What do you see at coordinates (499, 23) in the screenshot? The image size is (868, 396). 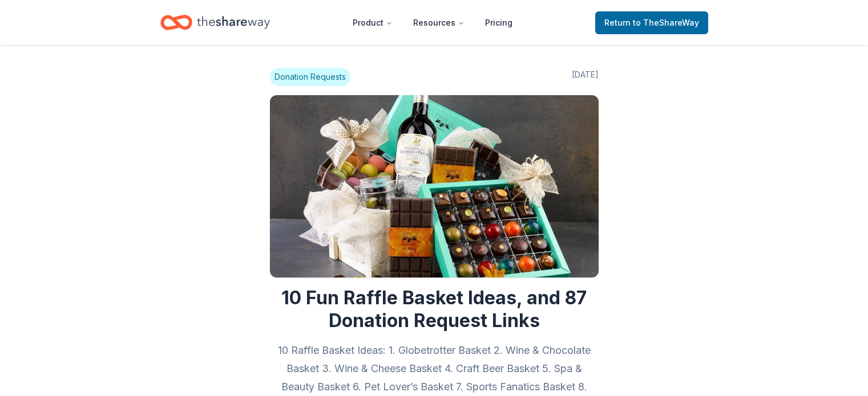 I see `a: Pricing` at bounding box center [499, 23].